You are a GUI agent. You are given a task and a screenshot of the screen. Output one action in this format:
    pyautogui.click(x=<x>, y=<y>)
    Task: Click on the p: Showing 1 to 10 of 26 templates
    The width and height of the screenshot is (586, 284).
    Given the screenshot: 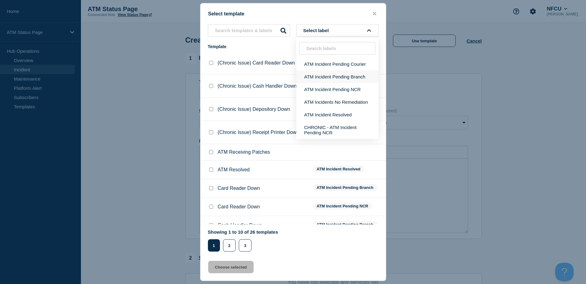 What is the action you would take?
    pyautogui.click(x=243, y=232)
    